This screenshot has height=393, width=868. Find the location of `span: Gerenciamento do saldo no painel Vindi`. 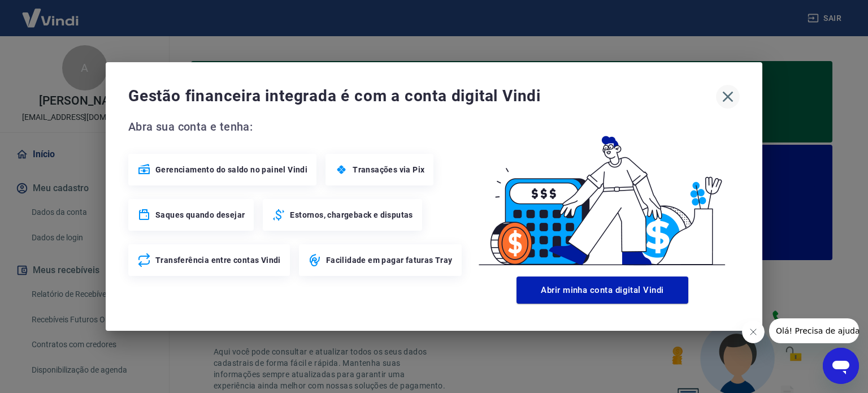

span: Gerenciamento do saldo no painel Vindi is located at coordinates (231, 170).